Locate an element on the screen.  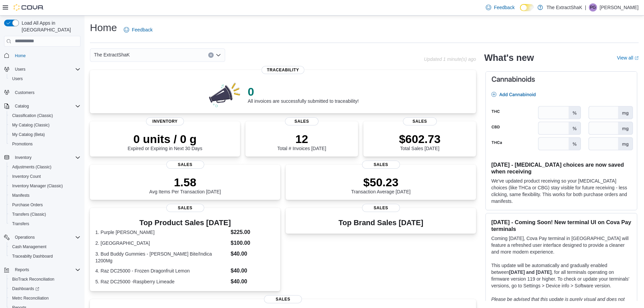
span: Customers is located at coordinates (25, 93).